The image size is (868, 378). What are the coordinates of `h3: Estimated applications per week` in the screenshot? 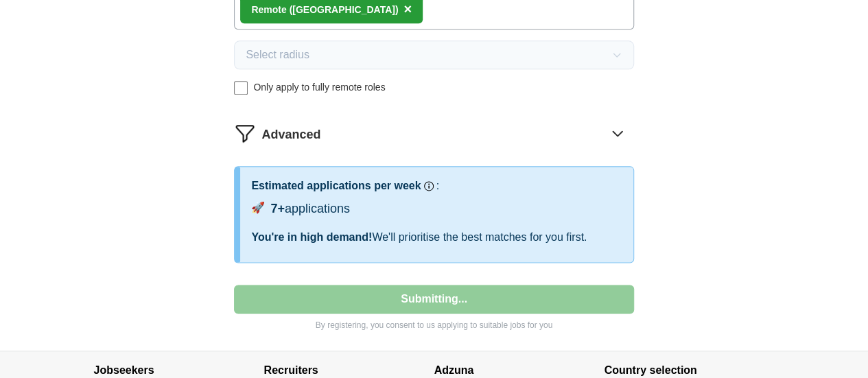 It's located at (336, 186).